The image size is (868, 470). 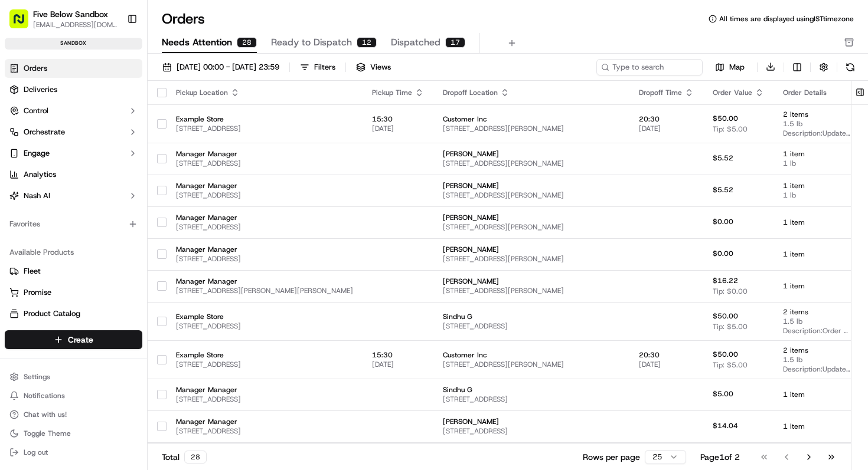 What do you see at coordinates (786, 19) in the screenshot?
I see `span: All times are displayed using IST timezone` at bounding box center [786, 19].